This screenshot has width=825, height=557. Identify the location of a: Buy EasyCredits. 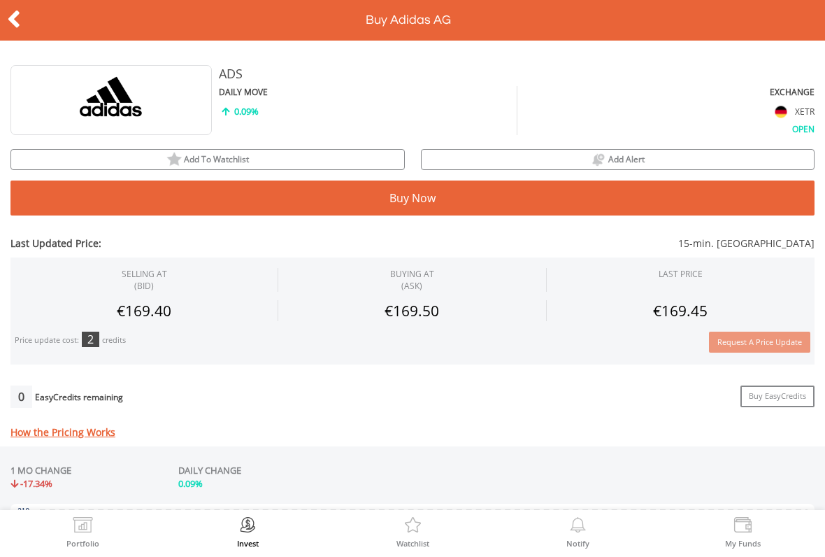
(778, 396).